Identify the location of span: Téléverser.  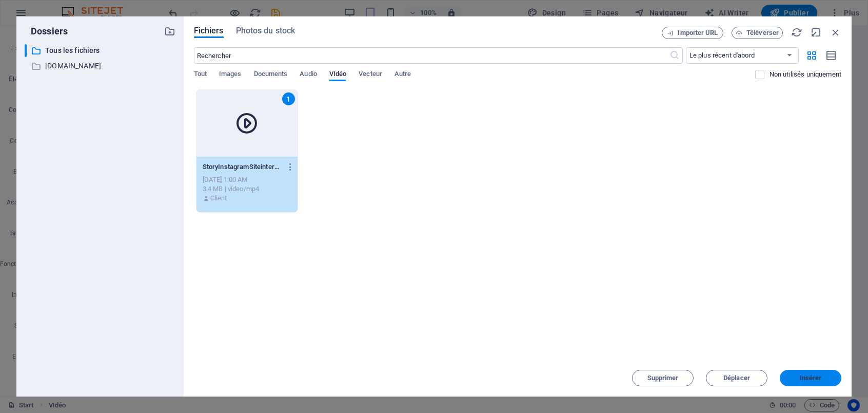
(763, 33).